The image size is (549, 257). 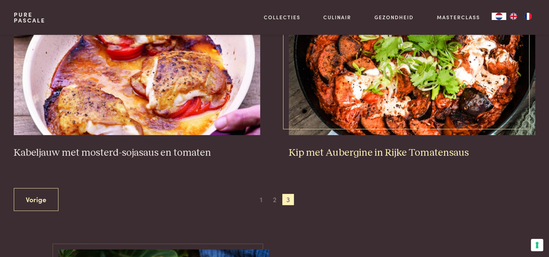 What do you see at coordinates (275, 200) in the screenshot?
I see `span: 2` at bounding box center [275, 200].